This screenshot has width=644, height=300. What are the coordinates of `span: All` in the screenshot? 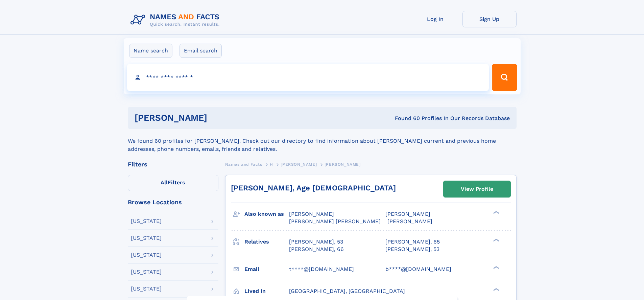 It's located at (164, 182).